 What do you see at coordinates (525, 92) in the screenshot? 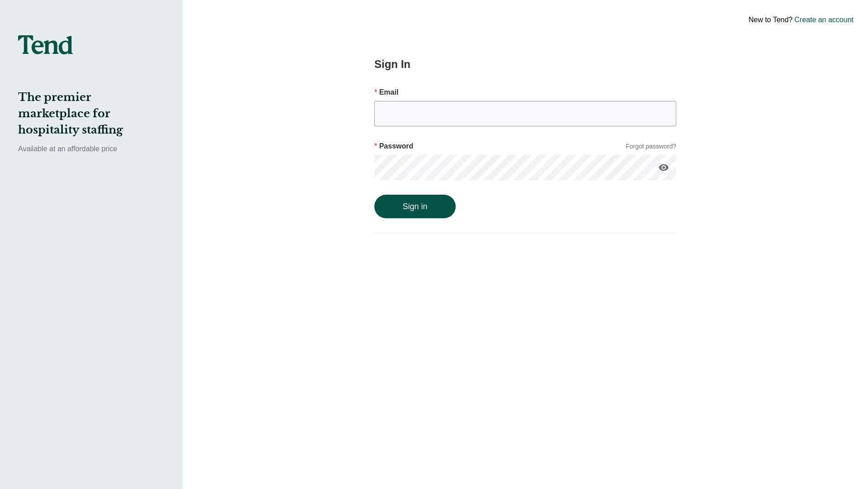
I see `p: Email` at bounding box center [525, 92].